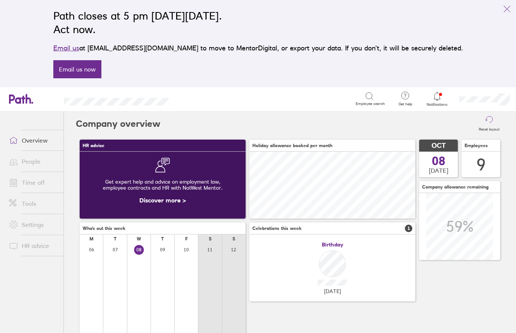 The image size is (516, 333). What do you see at coordinates (163, 200) in the screenshot?
I see `a: Discover more >` at bounding box center [163, 200].